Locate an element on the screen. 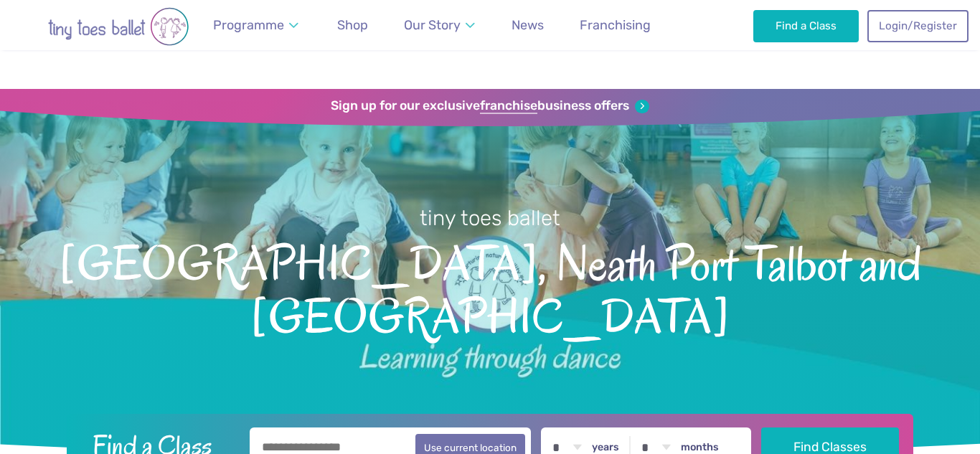  a: News is located at coordinates (528, 25).